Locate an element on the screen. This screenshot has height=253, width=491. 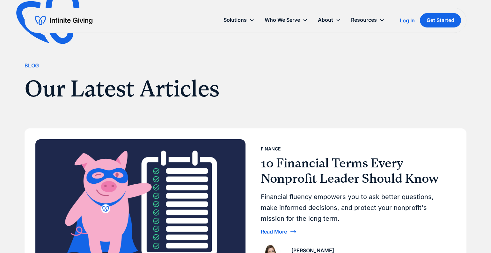
a: Get Started is located at coordinates (440, 20).